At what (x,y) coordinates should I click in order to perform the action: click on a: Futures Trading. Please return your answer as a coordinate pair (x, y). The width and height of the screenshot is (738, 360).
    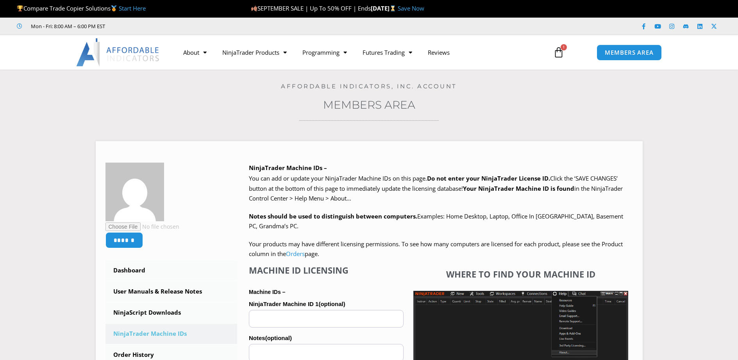
    Looking at the image, I should click on (387, 52).